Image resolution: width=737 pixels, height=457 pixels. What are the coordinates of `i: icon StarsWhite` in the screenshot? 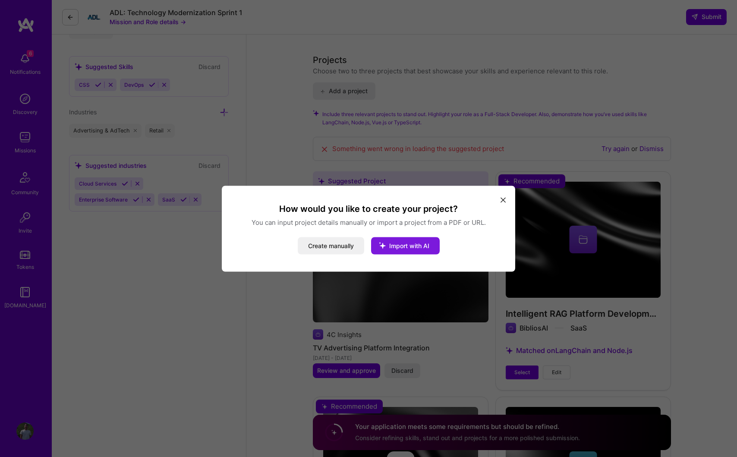 It's located at (382, 245).